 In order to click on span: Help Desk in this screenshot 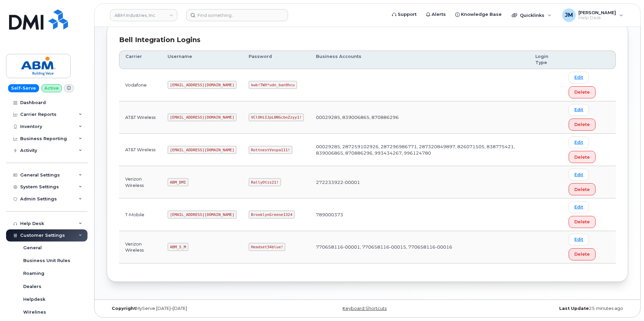, I will do `click(597, 18)`.